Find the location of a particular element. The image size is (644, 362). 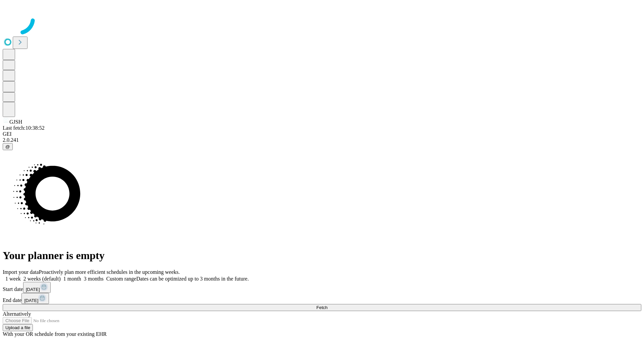

h1: Your planner is empty is located at coordinates (322, 256).